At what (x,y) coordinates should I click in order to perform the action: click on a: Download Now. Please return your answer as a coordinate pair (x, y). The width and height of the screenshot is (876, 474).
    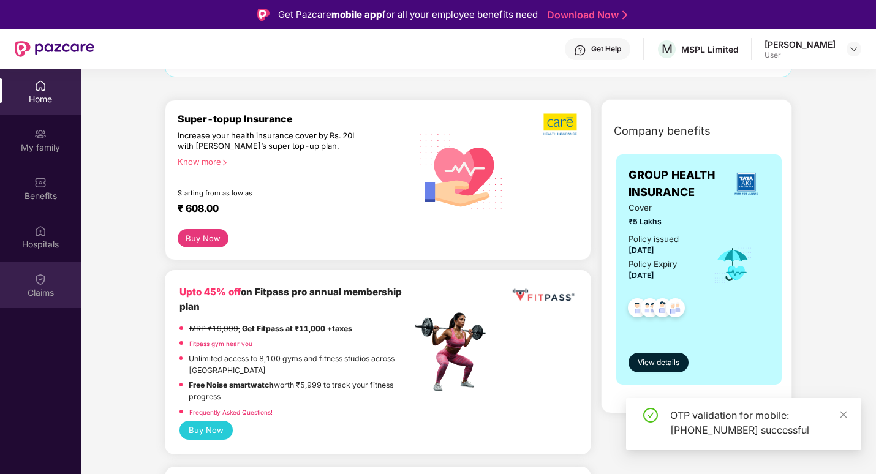
    Looking at the image, I should click on (585, 15).